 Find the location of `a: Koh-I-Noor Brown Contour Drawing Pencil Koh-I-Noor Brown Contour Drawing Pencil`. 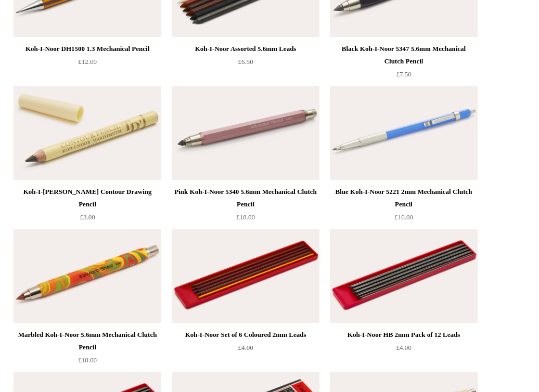

a: Koh-I-Noor Brown Contour Drawing Pencil Koh-I-Noor Brown Contour Drawing Pencil is located at coordinates (88, 133).